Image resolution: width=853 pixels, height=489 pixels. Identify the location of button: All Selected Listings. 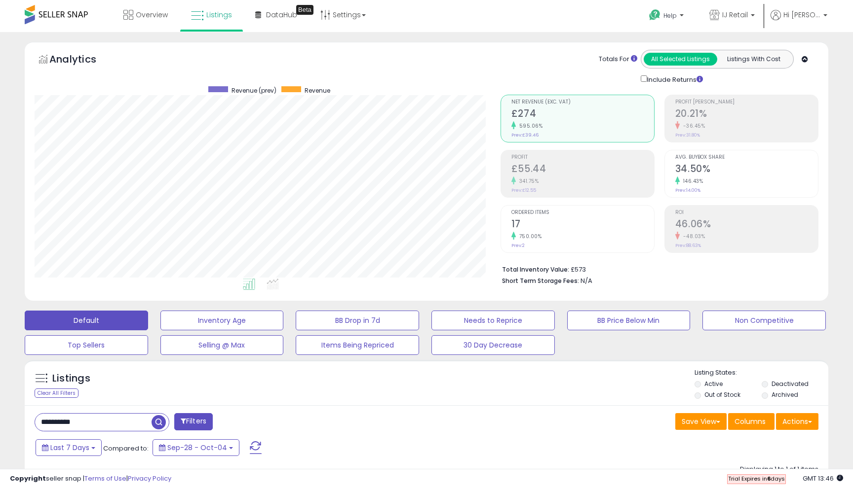
(680, 59).